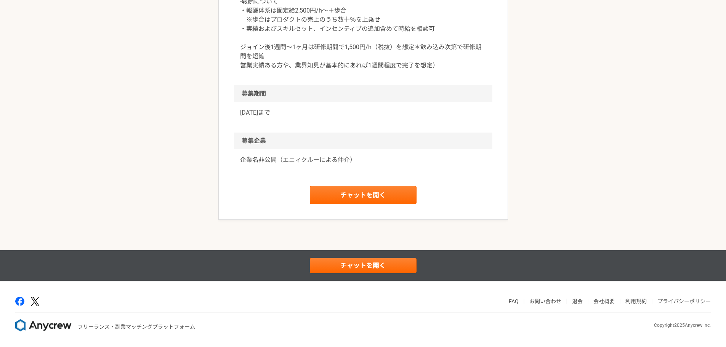  Describe the element at coordinates (43, 325) in the screenshot. I see `img: 8DqYSo04kwAAAAASUVORK5CYII=` at that location.